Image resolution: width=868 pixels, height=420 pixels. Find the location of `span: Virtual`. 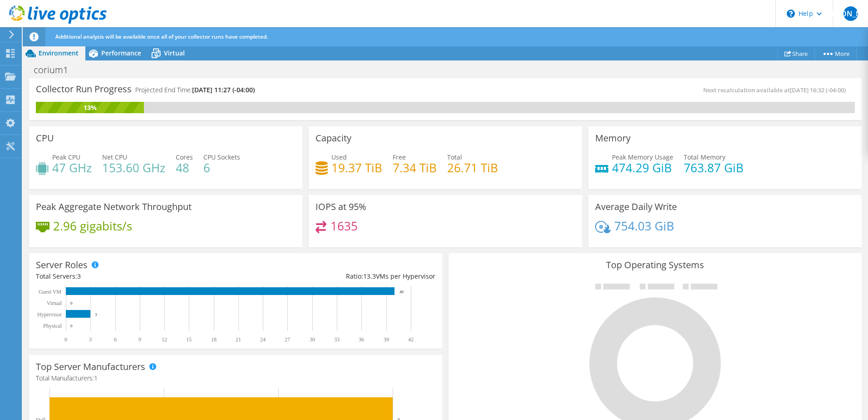

span: Virtual is located at coordinates (174, 53).